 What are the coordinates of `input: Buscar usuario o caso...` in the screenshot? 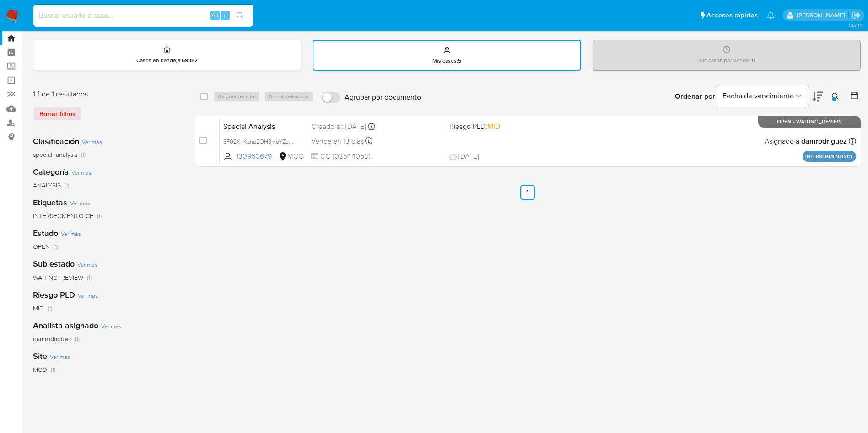 It's located at (143, 16).